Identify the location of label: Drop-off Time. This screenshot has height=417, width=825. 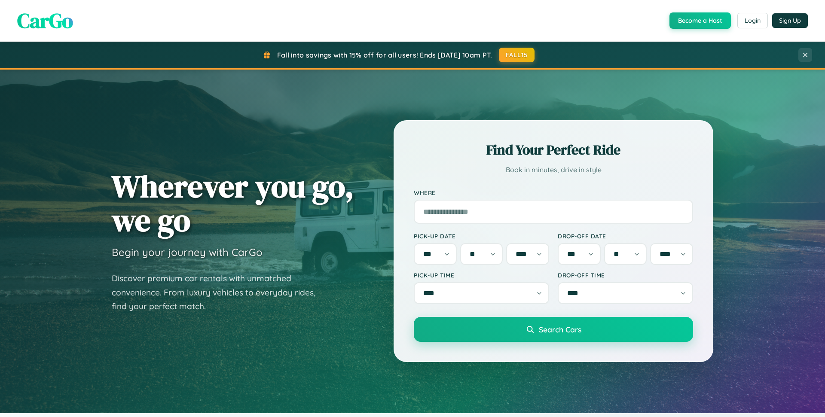
(625, 275).